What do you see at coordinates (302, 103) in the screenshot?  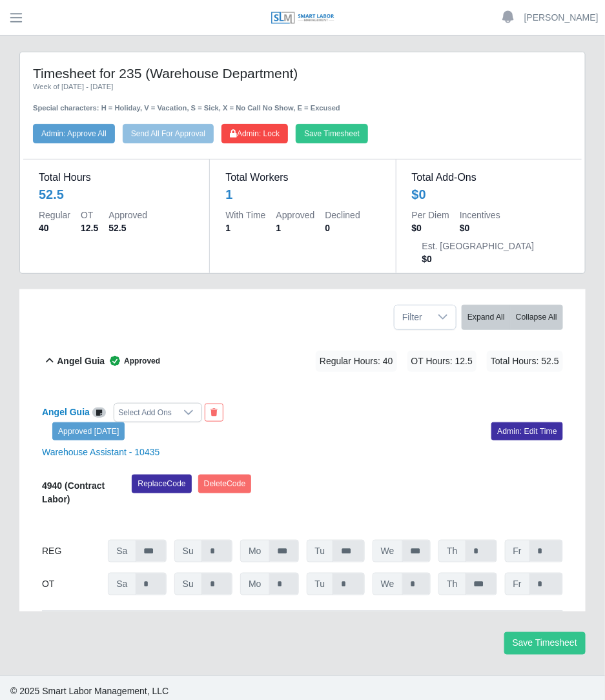 I see `div: Special characters: H = Holiday, V = Vacation, S = Sick, X = No Call No Show, E = Excused` at bounding box center [302, 103].